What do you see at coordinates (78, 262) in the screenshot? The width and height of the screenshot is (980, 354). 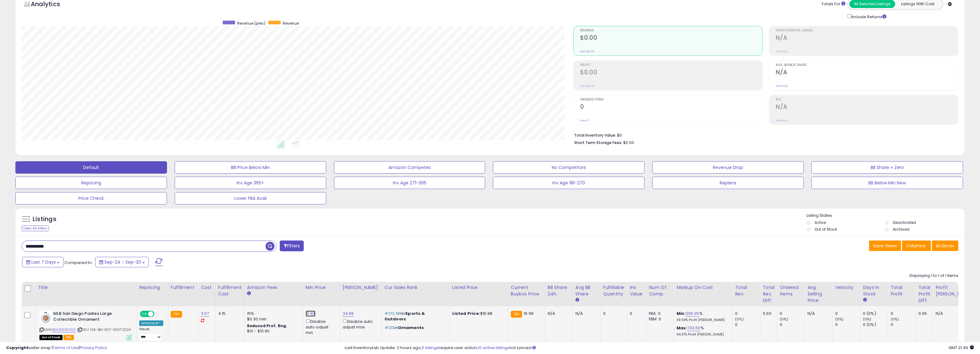 I see `span: Compared to:` at bounding box center [78, 262].